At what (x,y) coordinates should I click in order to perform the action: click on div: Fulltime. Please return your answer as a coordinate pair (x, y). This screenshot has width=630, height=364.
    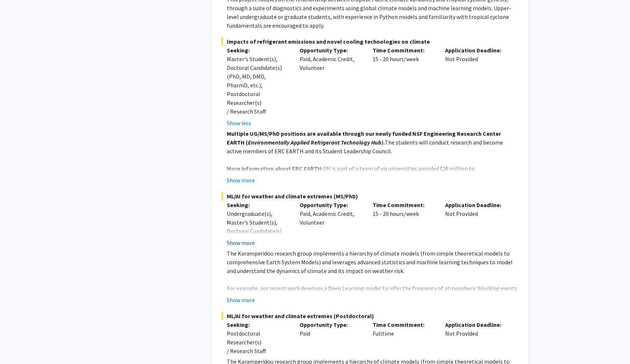
    Looking at the image, I should click on (403, 338).